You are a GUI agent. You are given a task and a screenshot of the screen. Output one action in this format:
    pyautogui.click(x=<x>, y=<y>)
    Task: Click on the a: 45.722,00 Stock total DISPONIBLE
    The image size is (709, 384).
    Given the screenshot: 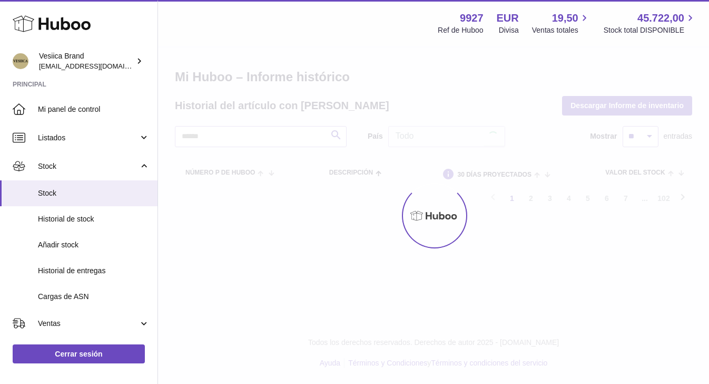 What is the action you would take?
    pyautogui.click(x=650, y=23)
    